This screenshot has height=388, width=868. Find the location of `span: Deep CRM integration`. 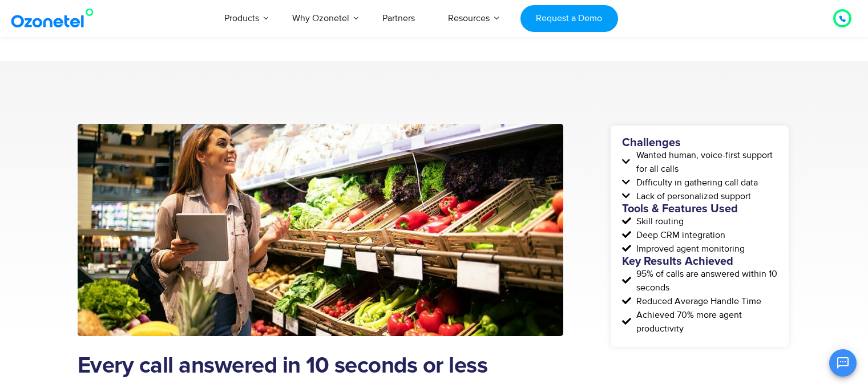

span: Deep CRM integration is located at coordinates (679, 235).